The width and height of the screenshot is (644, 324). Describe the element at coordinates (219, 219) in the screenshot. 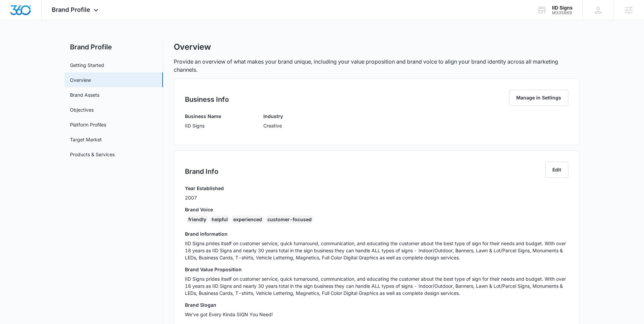

I see `div: helpful` at that location.